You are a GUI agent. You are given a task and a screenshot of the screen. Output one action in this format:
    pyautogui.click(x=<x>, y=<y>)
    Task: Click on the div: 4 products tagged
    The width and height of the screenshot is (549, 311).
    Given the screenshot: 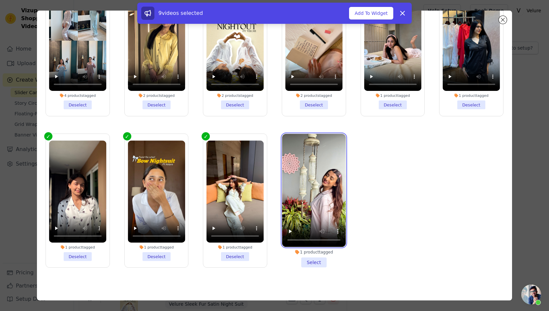 What is the action you would take?
    pyautogui.click(x=78, y=95)
    